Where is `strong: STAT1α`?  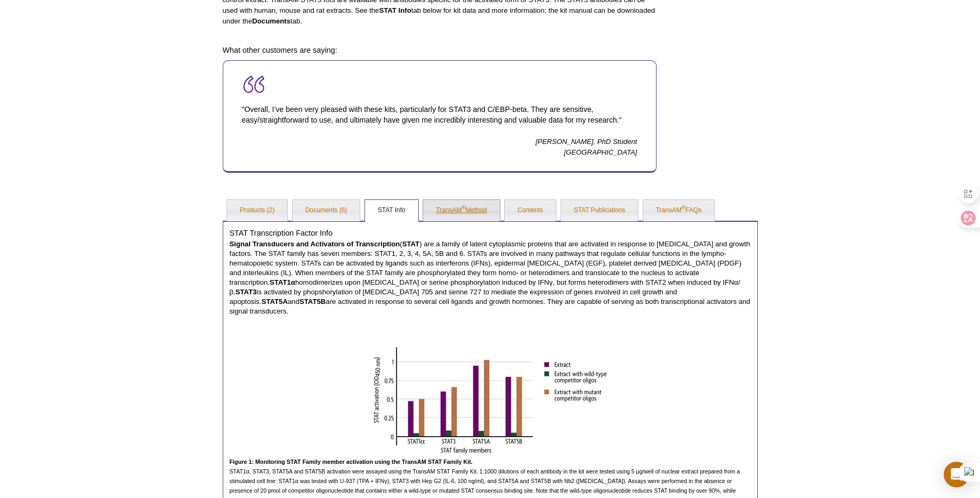
strong: STAT1α is located at coordinates (283, 282).